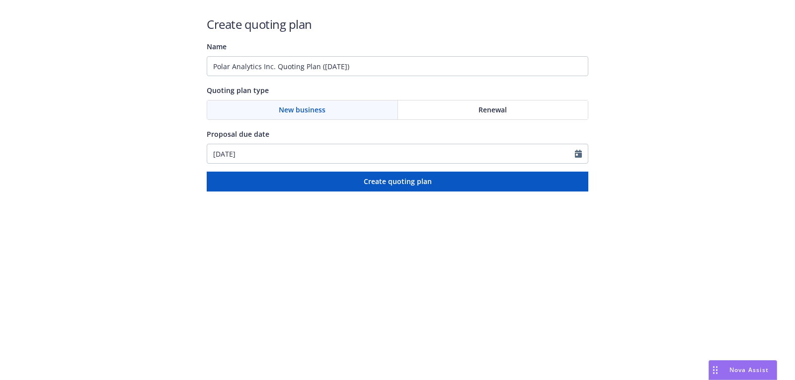 This screenshot has width=795, height=380. What do you see at coordinates (217, 46) in the screenshot?
I see `span: Name` at bounding box center [217, 46].